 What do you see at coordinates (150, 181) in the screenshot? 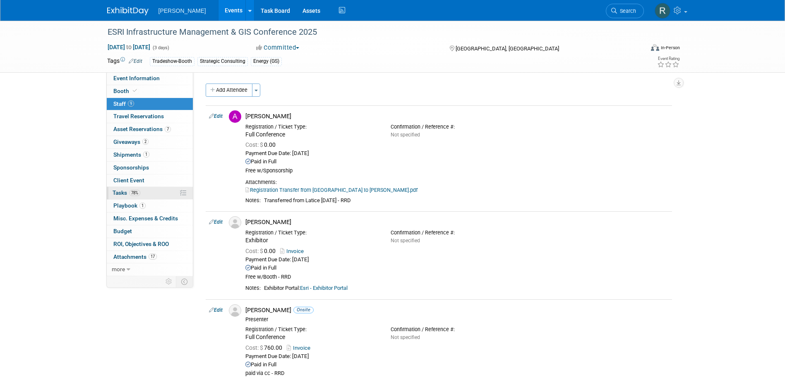
I see `a: Client Event` at bounding box center [150, 181].